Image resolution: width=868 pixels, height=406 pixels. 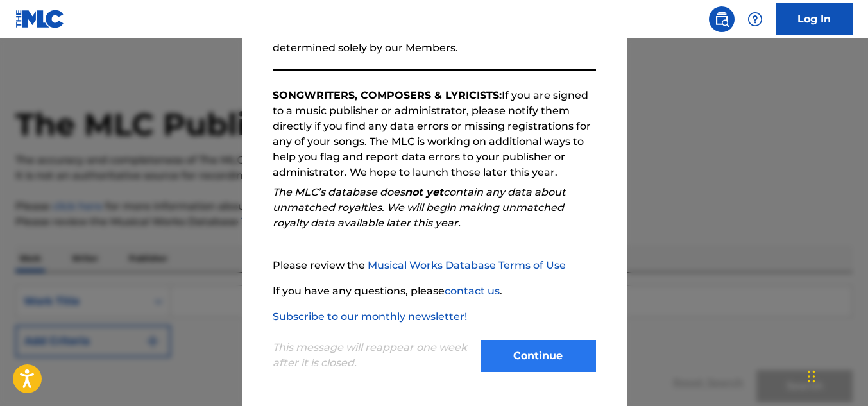 I want to click on img: search, so click(x=722, y=19).